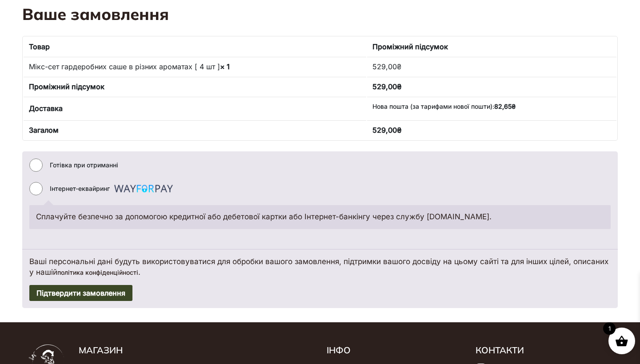  I want to click on strong: × 1, so click(225, 67).